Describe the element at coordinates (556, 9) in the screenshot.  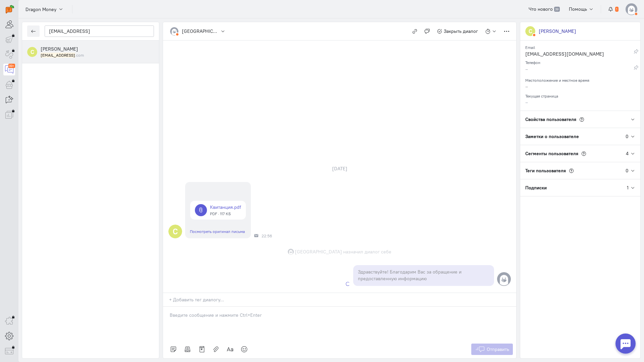
I see `span: 39` at that location.